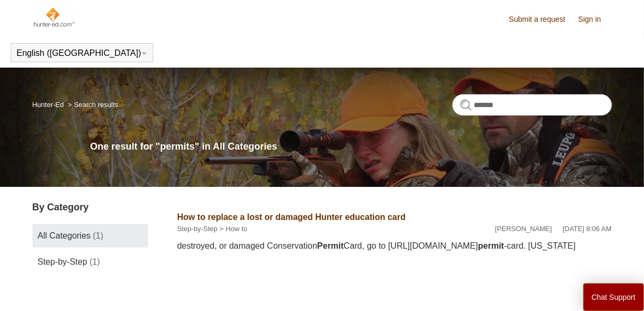  What do you see at coordinates (532, 105) in the screenshot?
I see `input: Search` at bounding box center [532, 105].